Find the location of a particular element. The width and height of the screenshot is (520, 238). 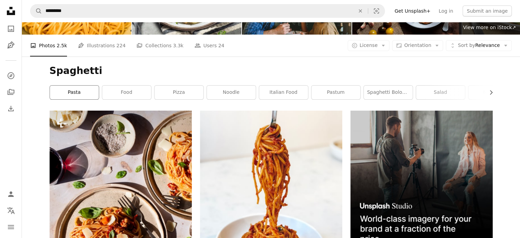

a: Download History is located at coordinates (11, 108).